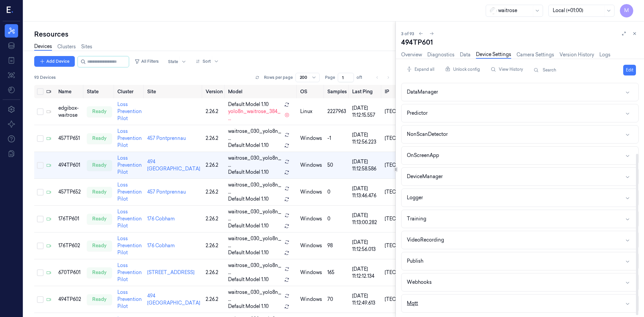  Describe the element at coordinates (311, 111) in the screenshot. I see `p: linux` at that location.